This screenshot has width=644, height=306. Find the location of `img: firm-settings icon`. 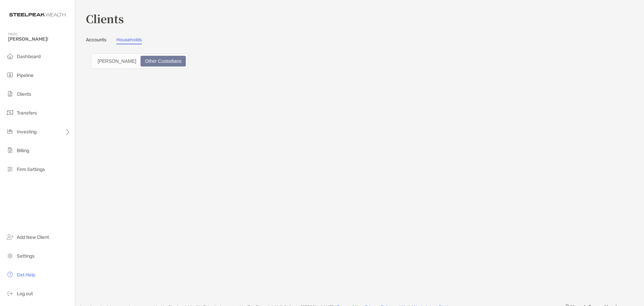

img: firm-settings icon is located at coordinates (10, 169).